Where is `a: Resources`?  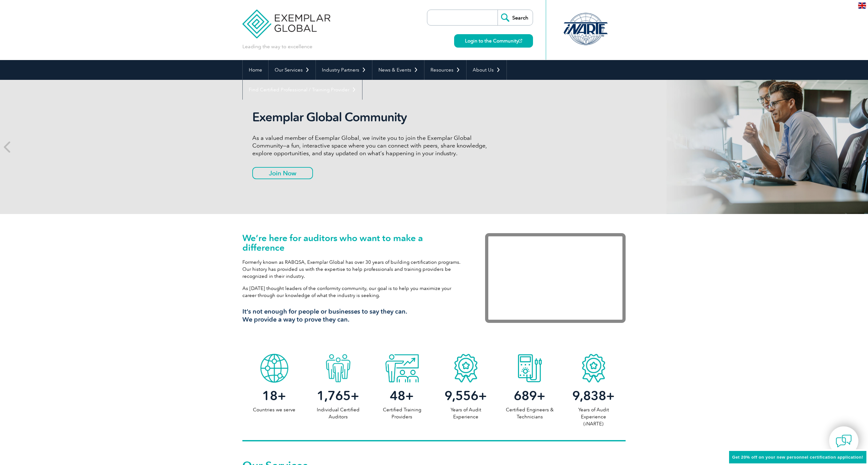 a: Resources is located at coordinates (445, 70).